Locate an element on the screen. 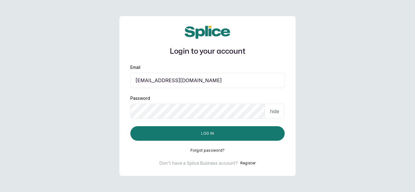 The height and width of the screenshot is (192, 415). p: Don't have a Splice Business account? is located at coordinates (199, 164).